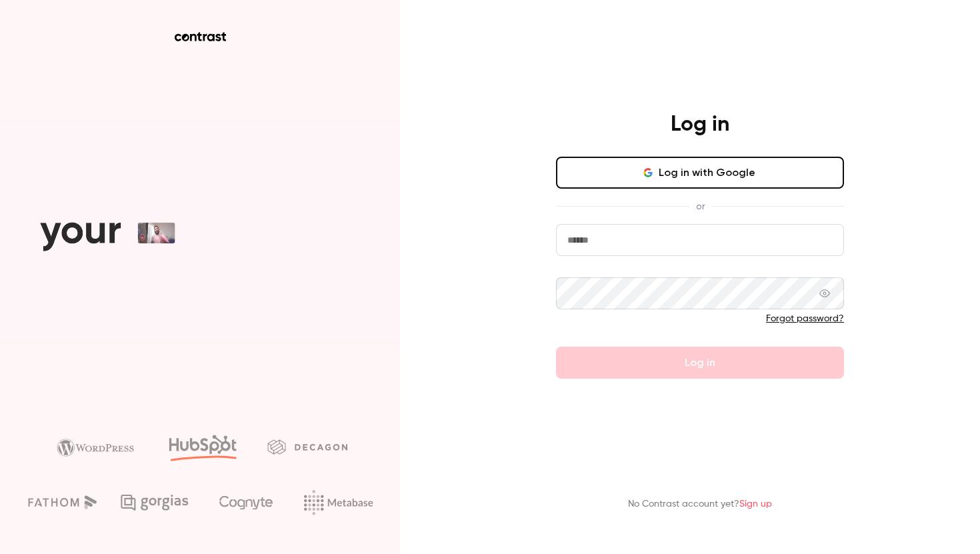 The height and width of the screenshot is (554, 980). What do you see at coordinates (805, 319) in the screenshot?
I see `a: Forgot password?` at bounding box center [805, 319].